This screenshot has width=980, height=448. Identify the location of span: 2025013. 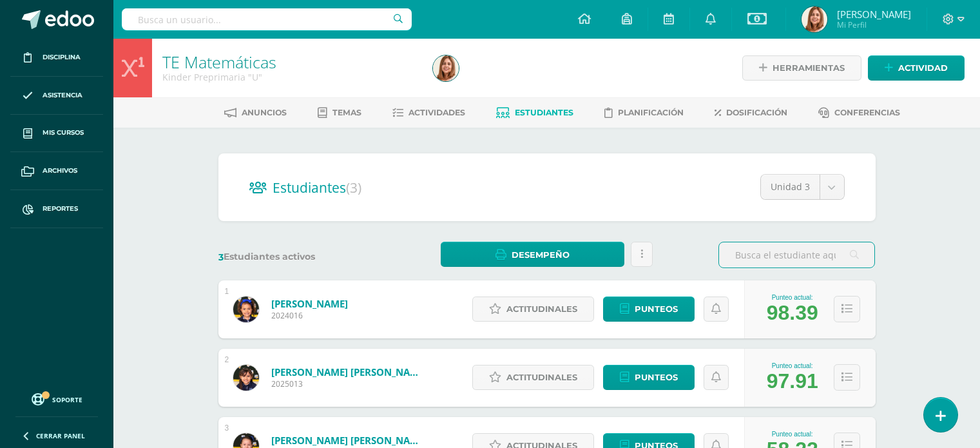
(349, 384).